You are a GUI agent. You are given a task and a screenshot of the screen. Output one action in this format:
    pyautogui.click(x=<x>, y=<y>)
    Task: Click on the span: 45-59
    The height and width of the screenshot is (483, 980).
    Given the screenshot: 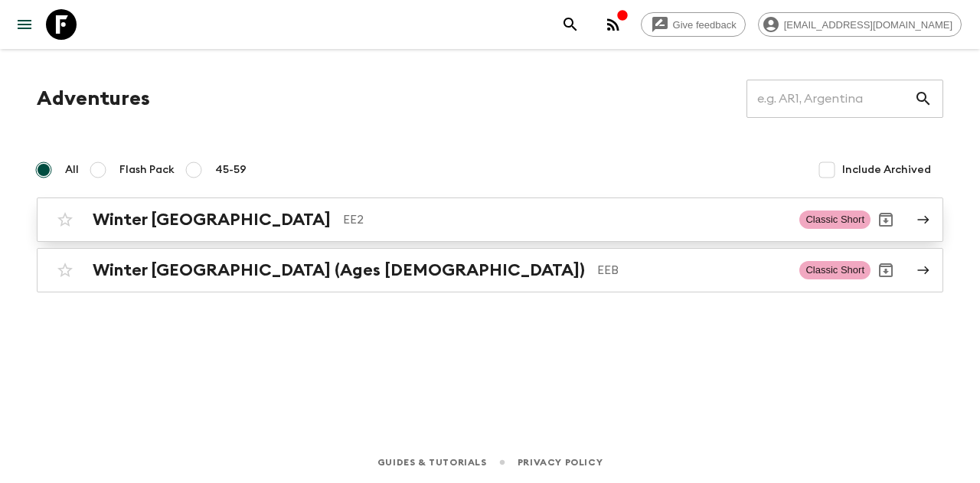 What is the action you would take?
    pyautogui.click(x=230, y=170)
    